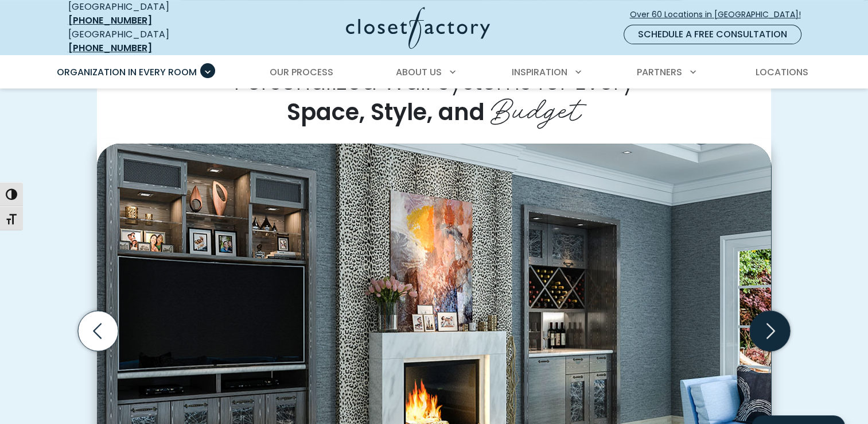 Image resolution: width=868 pixels, height=424 pixels. I want to click on button: Next slide, so click(770, 331).